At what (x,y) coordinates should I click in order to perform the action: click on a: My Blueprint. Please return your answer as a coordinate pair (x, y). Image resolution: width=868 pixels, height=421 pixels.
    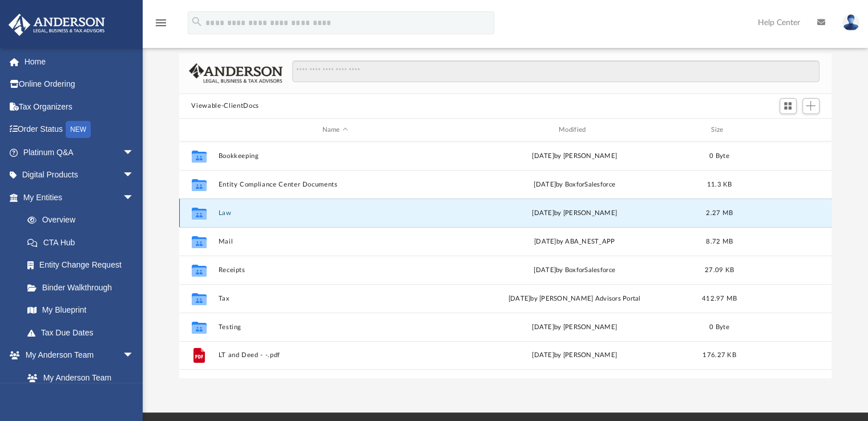
    Looking at the image, I should click on (80, 311).